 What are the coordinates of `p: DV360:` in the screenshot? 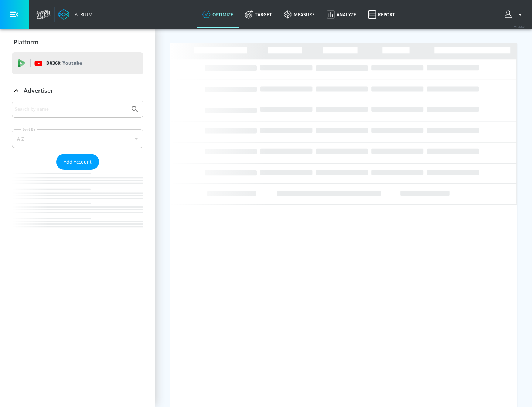 It's located at (64, 63).